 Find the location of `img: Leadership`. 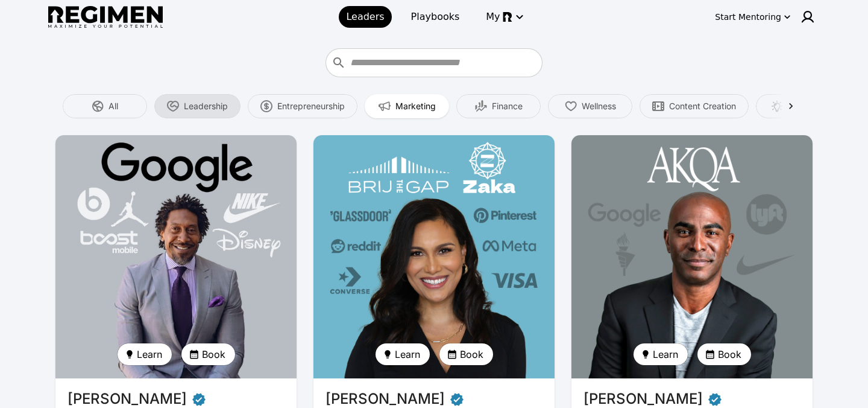

img: Leadership is located at coordinates (173, 106).